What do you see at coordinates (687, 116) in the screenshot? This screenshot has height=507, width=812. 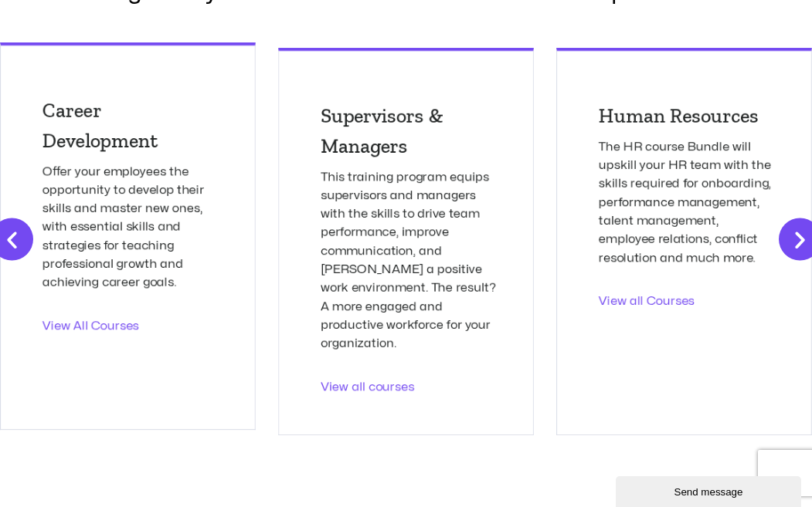 I see `span: Human Resources` at bounding box center [687, 116].